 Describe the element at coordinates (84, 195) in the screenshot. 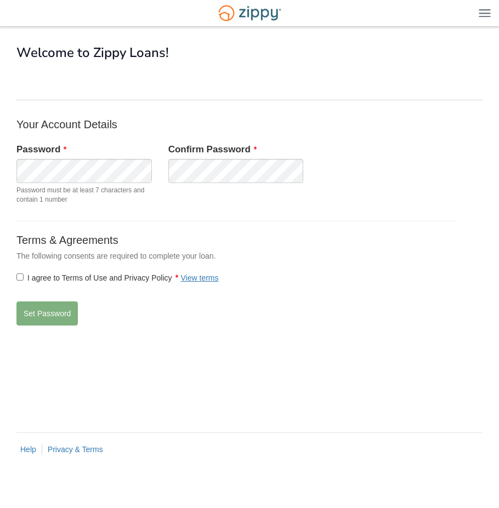

I see `span: Password must be at least 7 characters and contain 1 number` at that location.